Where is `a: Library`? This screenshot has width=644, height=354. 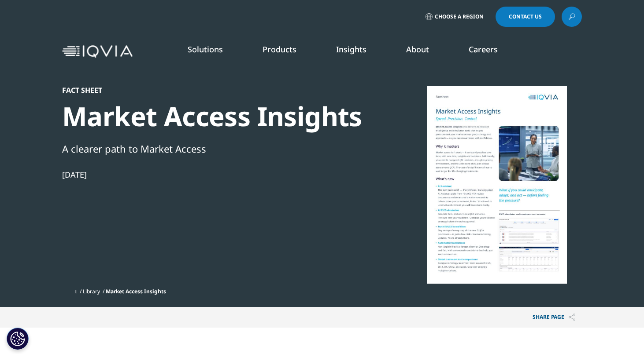 a: Library is located at coordinates (91, 291).